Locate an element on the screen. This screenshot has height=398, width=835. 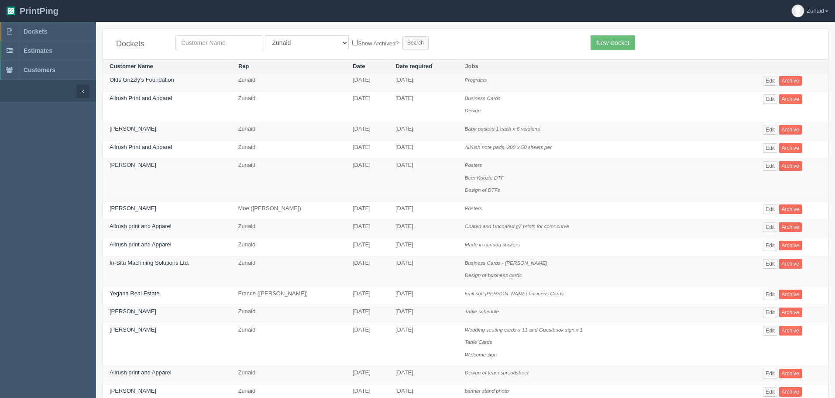
i: Design of team spreadsheet is located at coordinates (497, 372).